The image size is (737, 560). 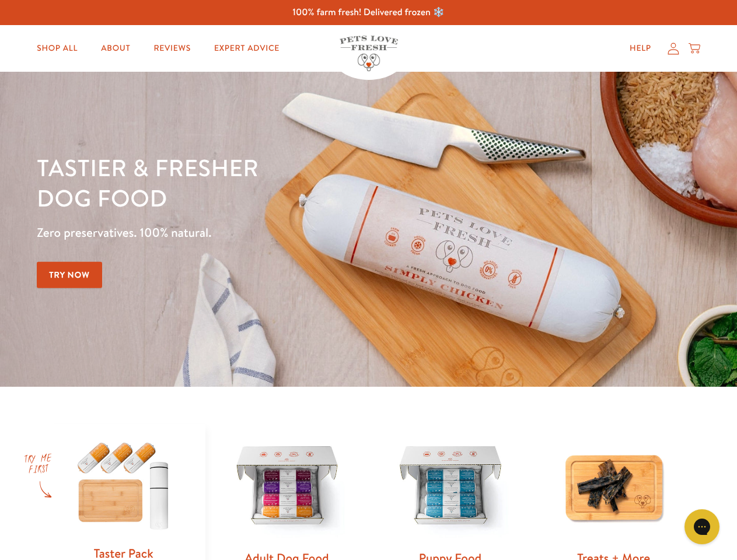 What do you see at coordinates (247, 48) in the screenshot?
I see `a: Expert Advice` at bounding box center [247, 48].